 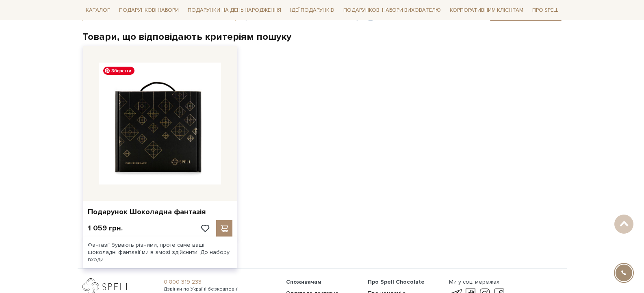 I want to click on a: Про Spell, so click(x=545, y=10).